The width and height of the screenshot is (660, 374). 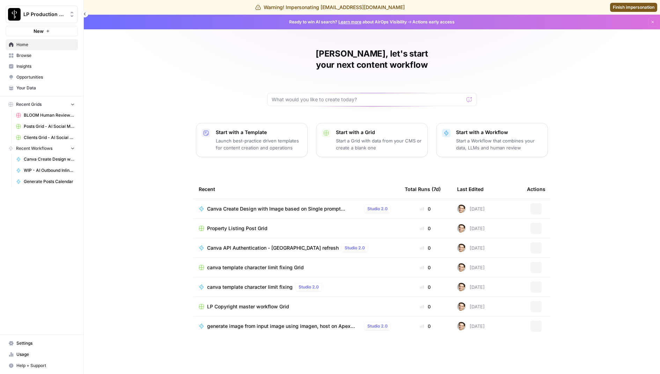 What do you see at coordinates (248, 307) in the screenshot?
I see `span: LP Copyright master workflow Grid` at bounding box center [248, 307].